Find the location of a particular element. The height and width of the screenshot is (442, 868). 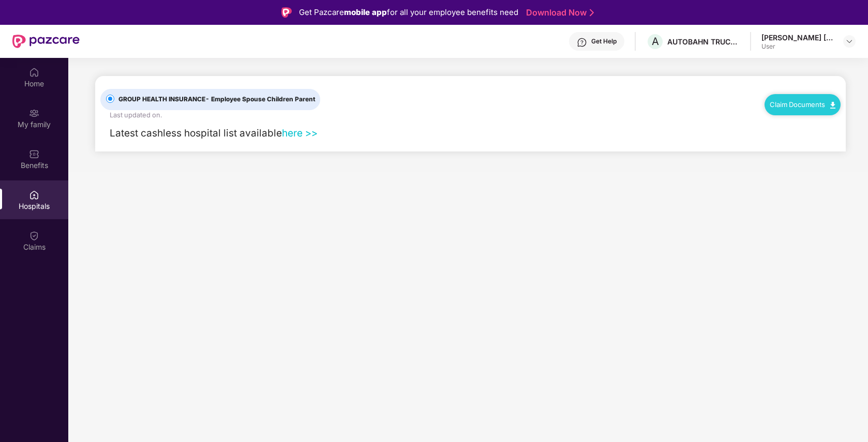

span: A is located at coordinates (656, 41).